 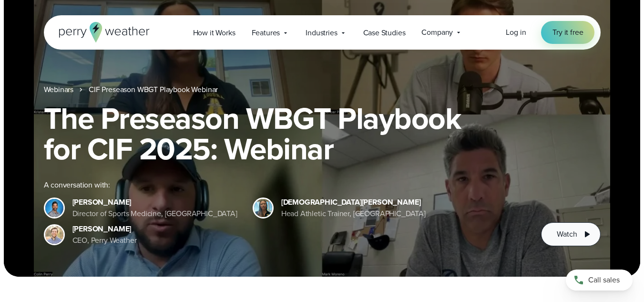 What do you see at coordinates (54, 235) in the screenshot?
I see `img: Colin Perry, CEO of Perry Weather` at bounding box center [54, 235].